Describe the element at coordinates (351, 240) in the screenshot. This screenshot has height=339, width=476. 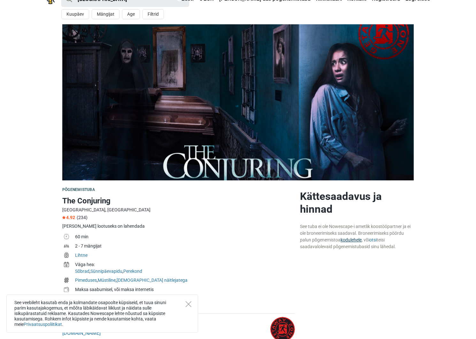
I see `a: kodulehele` at that location.